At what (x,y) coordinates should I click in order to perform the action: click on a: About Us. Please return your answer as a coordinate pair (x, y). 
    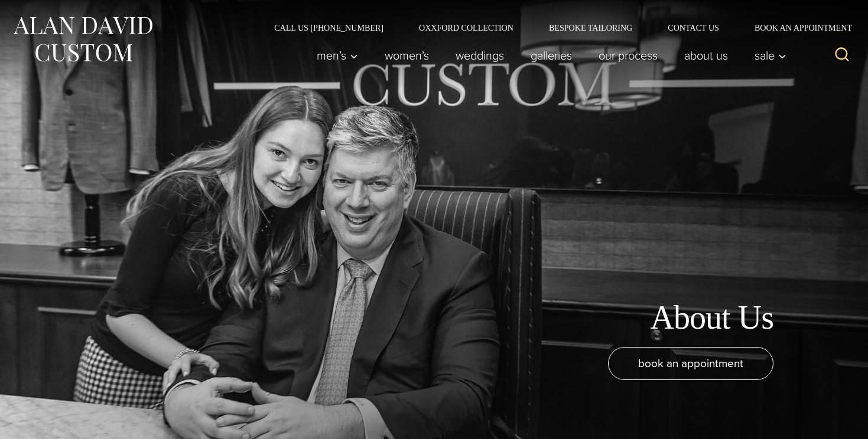
    Looking at the image, I should click on (706, 55).